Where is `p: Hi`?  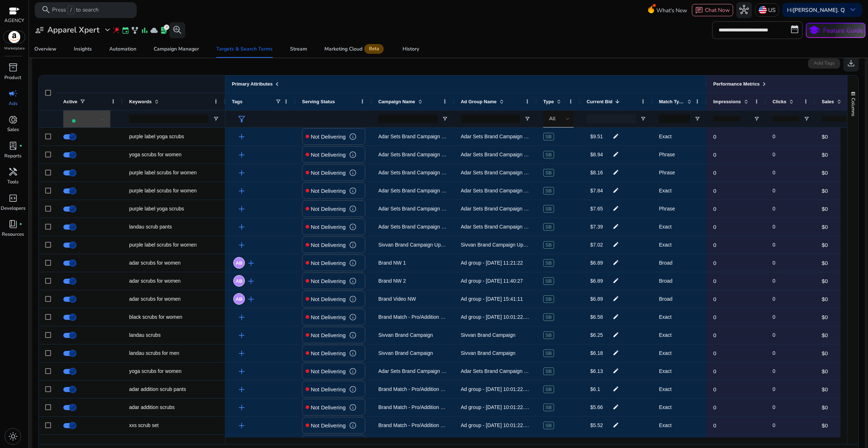 p: Hi is located at coordinates (816, 10).